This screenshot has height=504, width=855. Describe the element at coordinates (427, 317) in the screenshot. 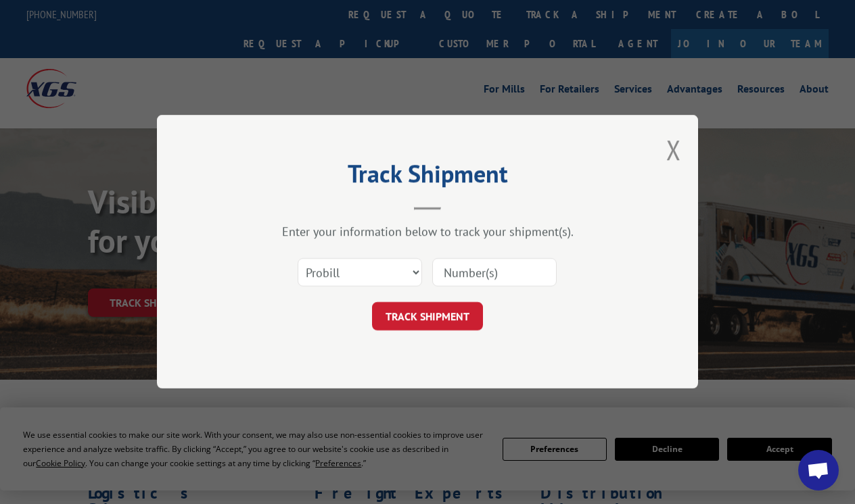

I see `button: TRACK SHIPMENT` at that location.